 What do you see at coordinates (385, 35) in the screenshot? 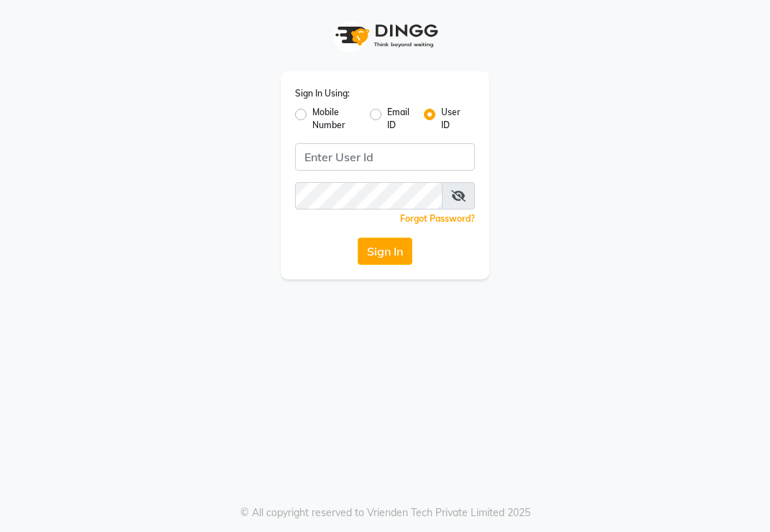
I see `img: logo1.svg` at bounding box center [385, 35].